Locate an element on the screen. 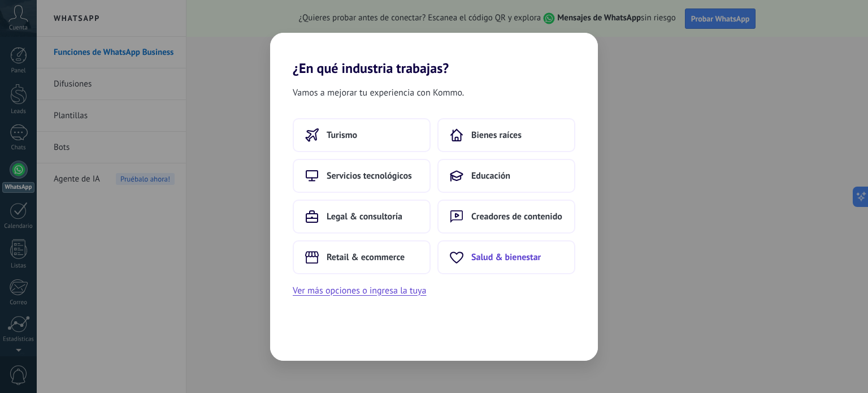  h2: ¿En qué industria trabajas? is located at coordinates (434, 54).